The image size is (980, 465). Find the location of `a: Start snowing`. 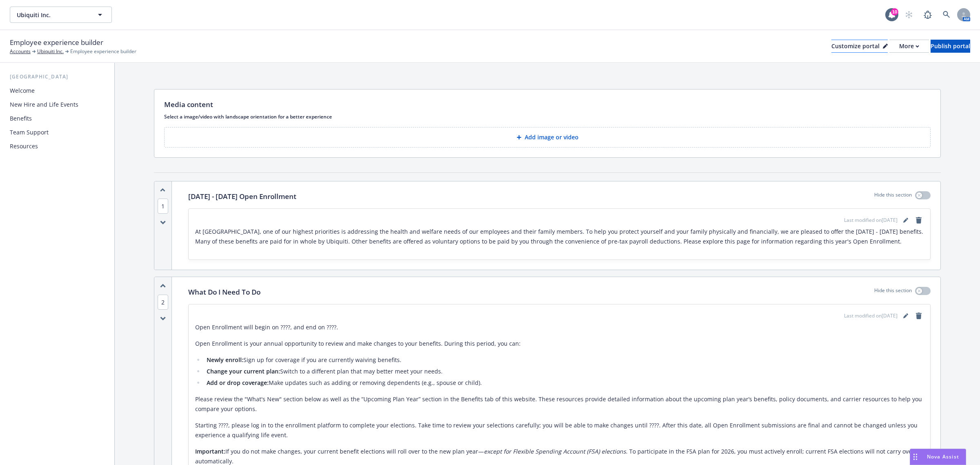

a: Start snowing is located at coordinates (909, 15).